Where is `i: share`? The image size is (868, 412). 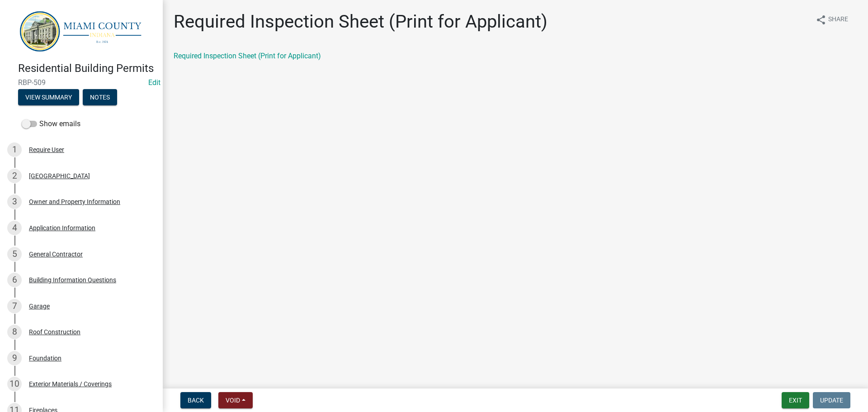
i: share is located at coordinates (821, 20).